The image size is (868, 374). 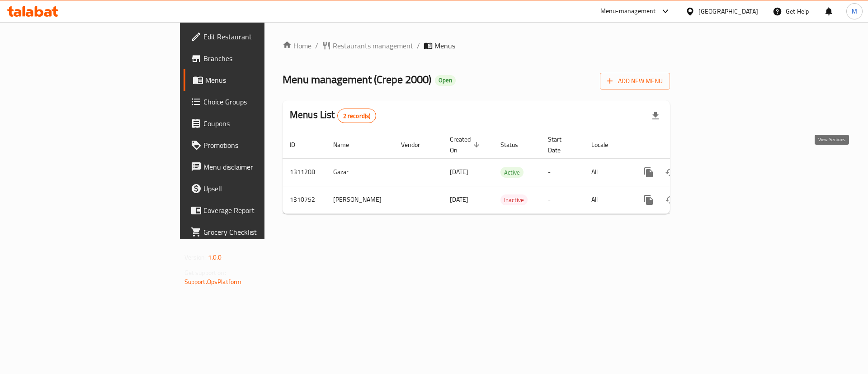 I want to click on span: Version:, so click(x=196, y=257).